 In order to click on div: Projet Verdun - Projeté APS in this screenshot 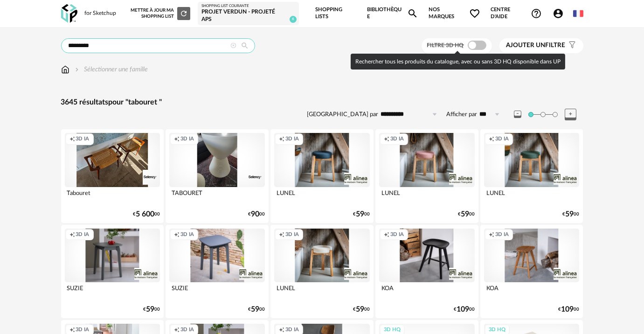, I will do `click(248, 16)`.